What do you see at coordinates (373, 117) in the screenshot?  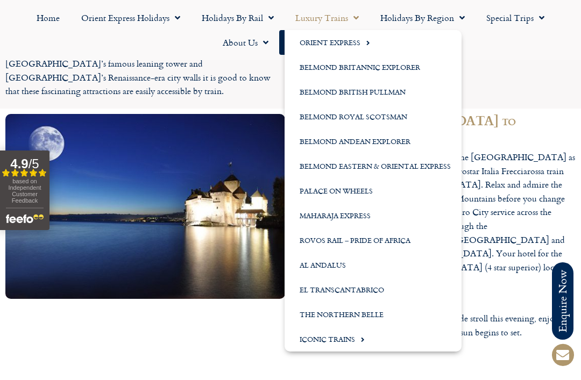 I see `a: Belmond Royal Scotsman` at bounding box center [373, 117].